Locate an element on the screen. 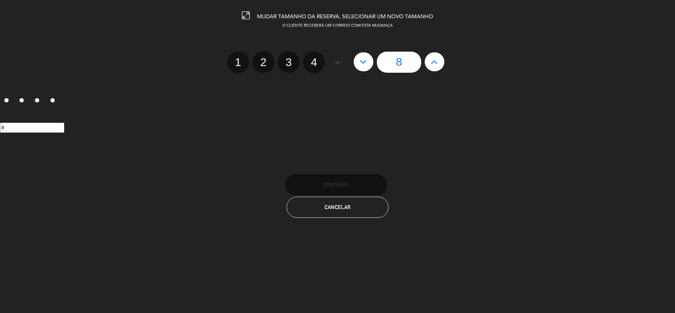 This screenshot has height=313, width=675. input: 4 is located at coordinates (52, 100).